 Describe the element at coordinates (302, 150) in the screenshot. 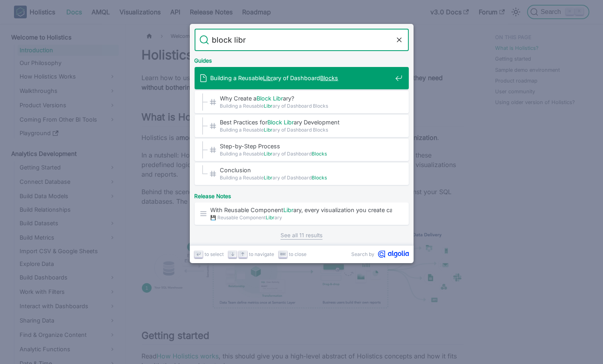

I see `a: Step-by-Step Process​Building a ReusableLibrary of DashboardBlocks` at that location.